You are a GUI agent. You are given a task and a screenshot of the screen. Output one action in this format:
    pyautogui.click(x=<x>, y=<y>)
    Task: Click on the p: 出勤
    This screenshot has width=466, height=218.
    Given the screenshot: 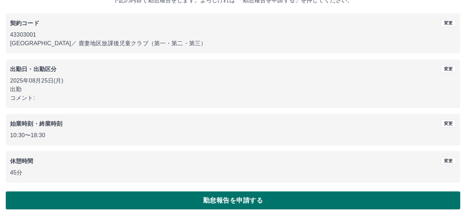 What is the action you would take?
    pyautogui.click(x=233, y=90)
    